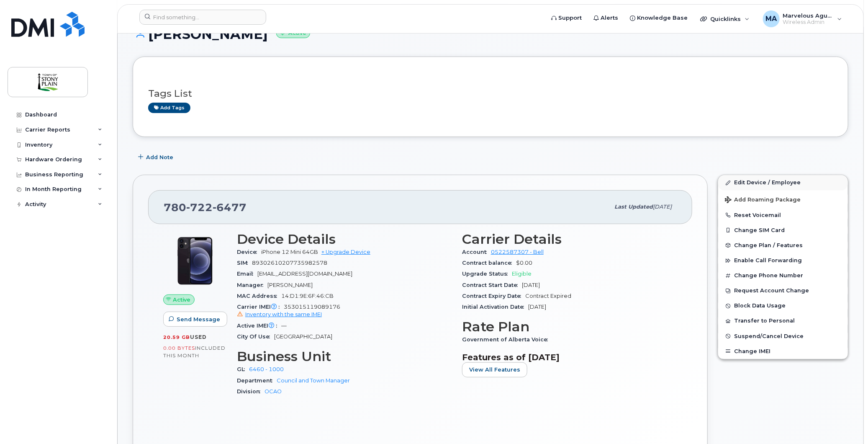 This screenshot has height=444, width=868. I want to click on a: OCAO, so click(273, 391).